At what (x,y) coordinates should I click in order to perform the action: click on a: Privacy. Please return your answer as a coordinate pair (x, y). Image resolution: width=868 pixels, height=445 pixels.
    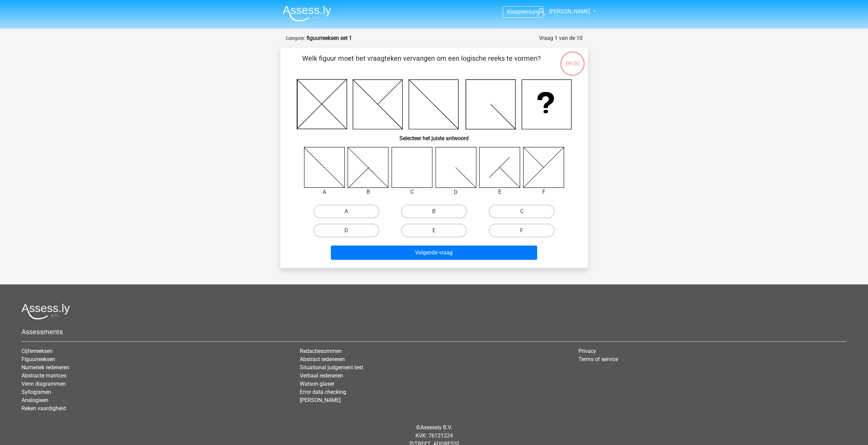
    Looking at the image, I should click on (588, 351).